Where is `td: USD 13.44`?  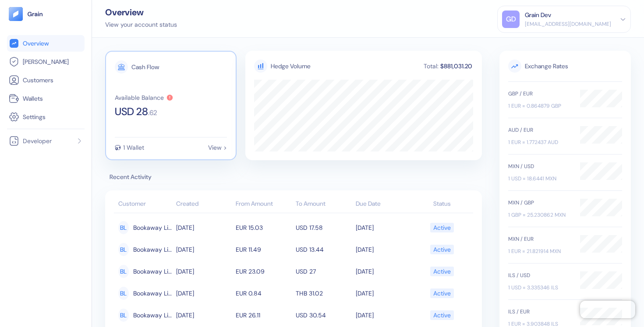
td: USD 13.44 is located at coordinates (323, 249).